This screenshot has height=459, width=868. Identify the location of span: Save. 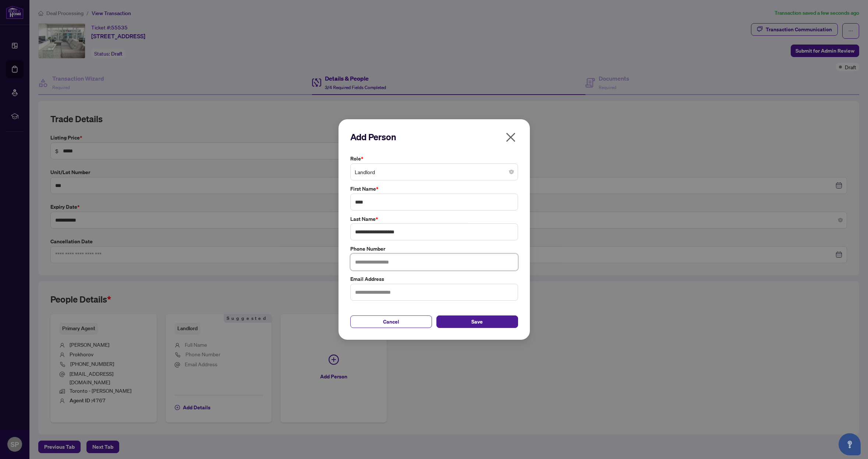
(477, 322).